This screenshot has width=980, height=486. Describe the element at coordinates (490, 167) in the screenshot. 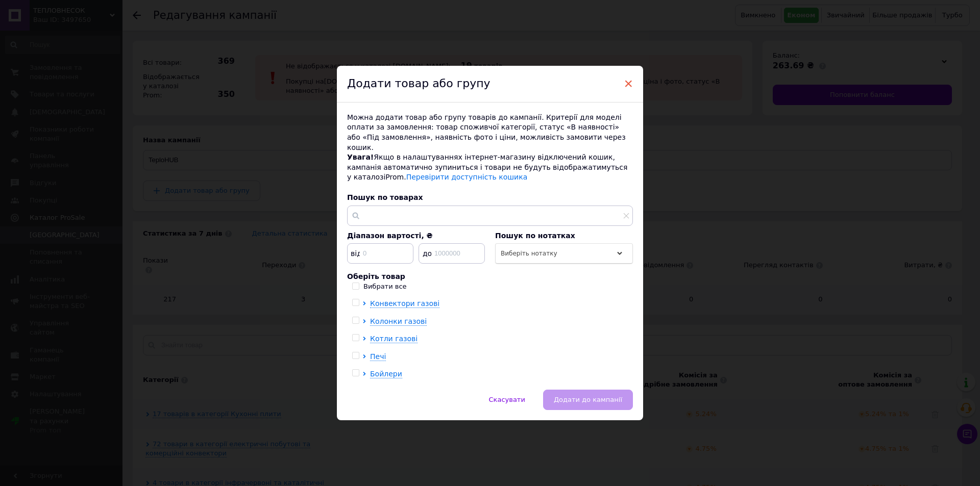

I see `div: Якщо в налаштуваннях інтернет-магазину відключений кошик, кампанія автоматично зупиниться і товар...` at that location.